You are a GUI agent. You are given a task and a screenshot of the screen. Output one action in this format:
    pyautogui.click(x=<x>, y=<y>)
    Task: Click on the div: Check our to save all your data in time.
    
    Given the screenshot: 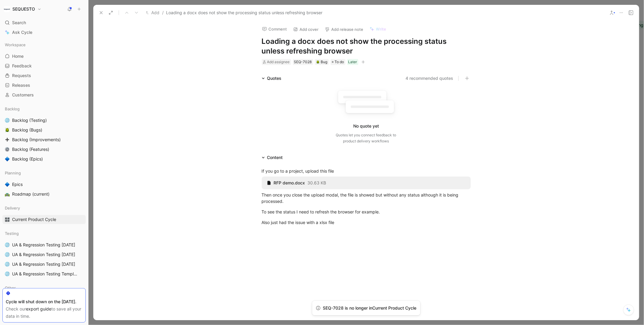 What is the action you would take?
    pyautogui.click(x=44, y=313)
    